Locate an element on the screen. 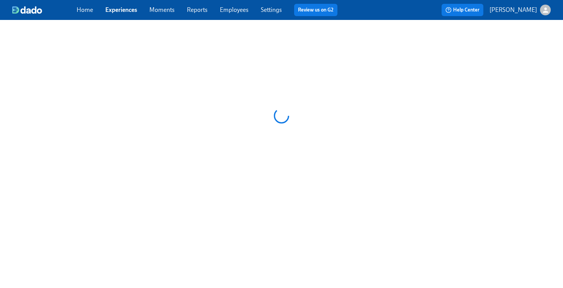 This screenshot has height=288, width=563. a: Moments is located at coordinates (162, 10).